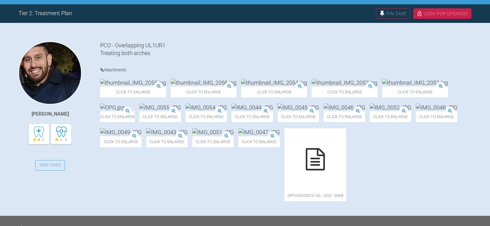 The image size is (490, 226). What do you see at coordinates (393, 14) in the screenshot?
I see `div: Pin Case` at bounding box center [393, 14].